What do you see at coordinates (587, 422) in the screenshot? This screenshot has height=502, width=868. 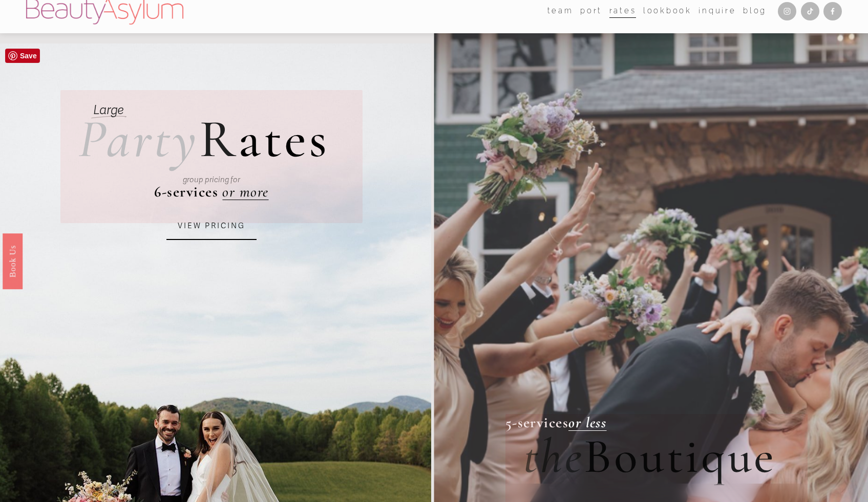 I see `a: or less` at bounding box center [587, 422].